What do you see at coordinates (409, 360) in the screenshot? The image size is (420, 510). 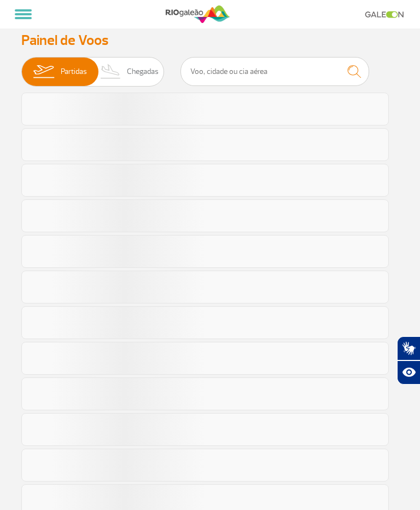 I see `div: Plugin de acessibilidade da Hand Talk.` at bounding box center [409, 360].